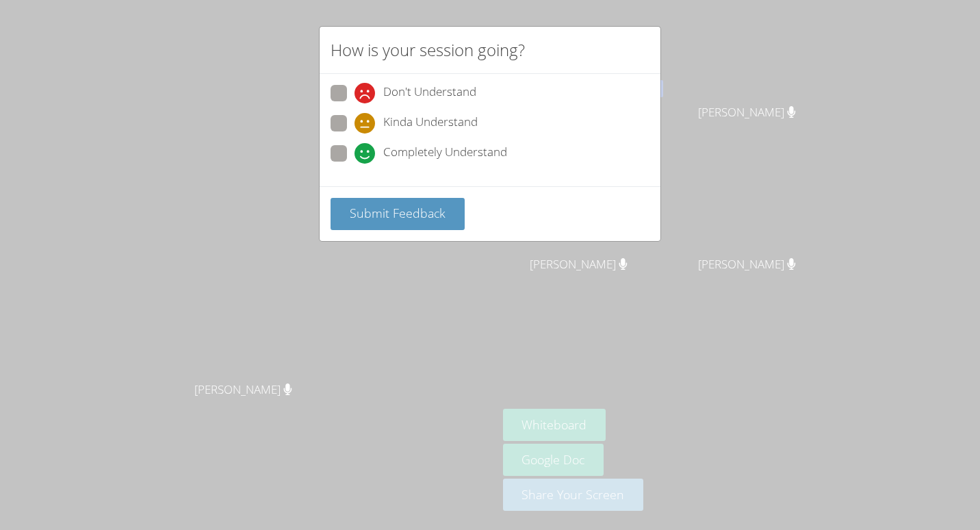 This screenshot has height=530, width=980. I want to click on span: Submit Feedback, so click(398, 213).